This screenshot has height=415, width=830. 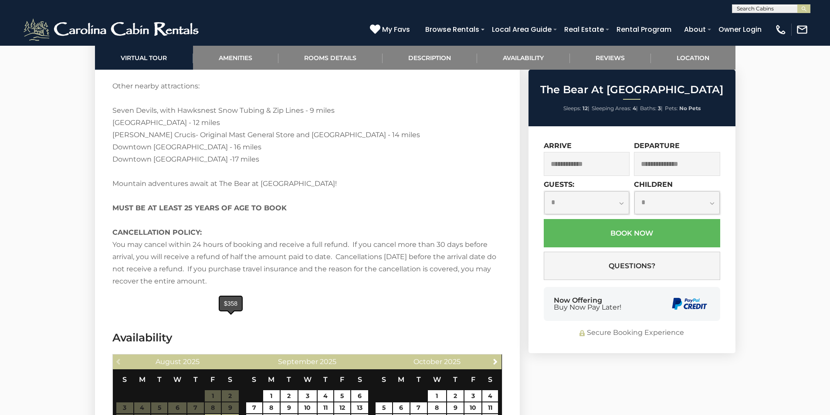 I want to click on label: Children, so click(x=653, y=184).